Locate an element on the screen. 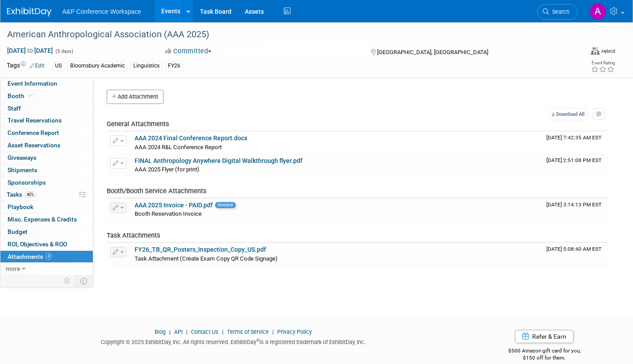 This screenshot has width=633, height=364. a: Conference Report is located at coordinates (47, 133).